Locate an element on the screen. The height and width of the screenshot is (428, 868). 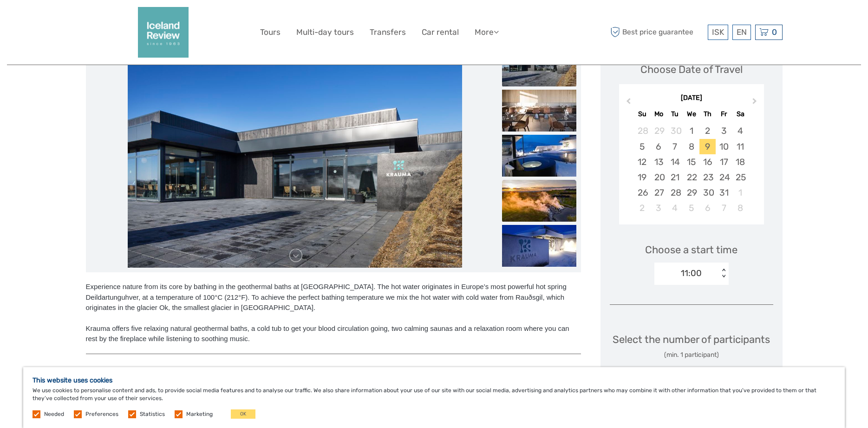
div: Choose Monday, October 27th, 2025 is located at coordinates (659, 192).